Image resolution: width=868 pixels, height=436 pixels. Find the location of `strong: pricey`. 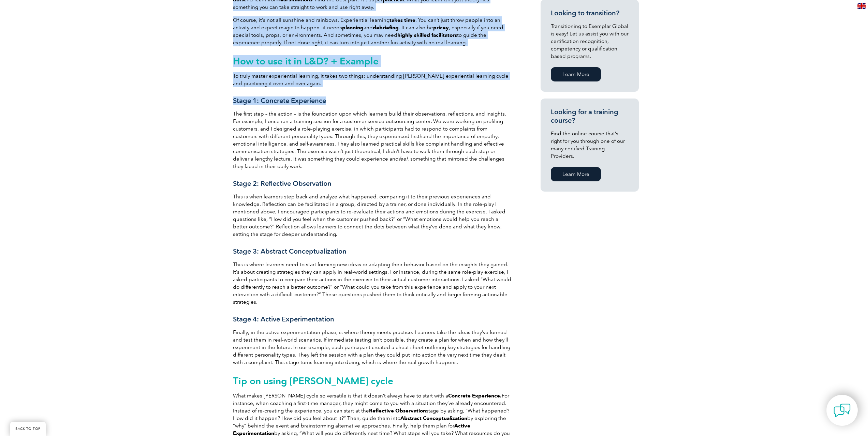

strong: pricey is located at coordinates (441, 27).